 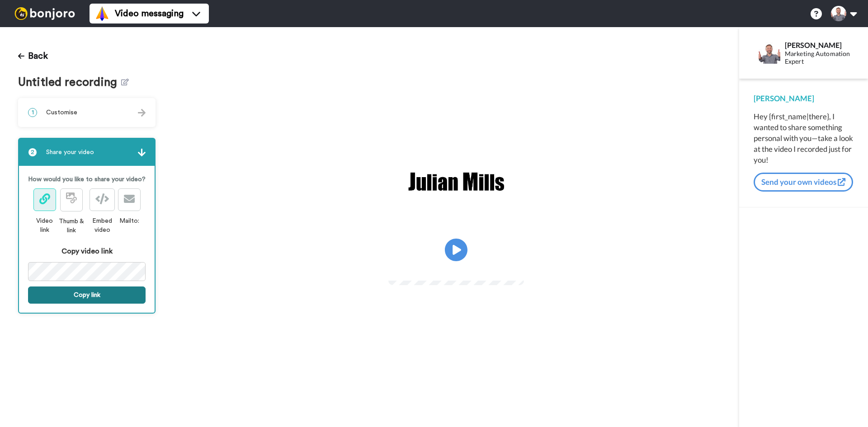 What do you see at coordinates (129, 221) in the screenshot?
I see `div: Mailto:` at bounding box center [129, 221].